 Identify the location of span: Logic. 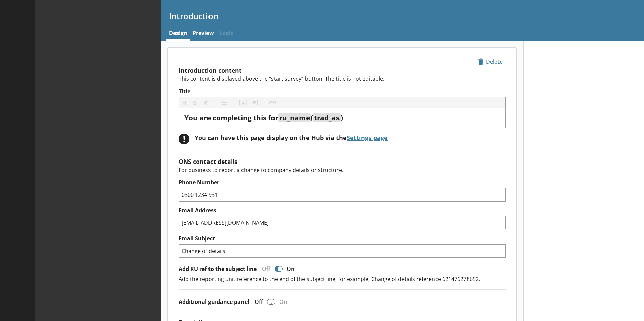
(226, 34).